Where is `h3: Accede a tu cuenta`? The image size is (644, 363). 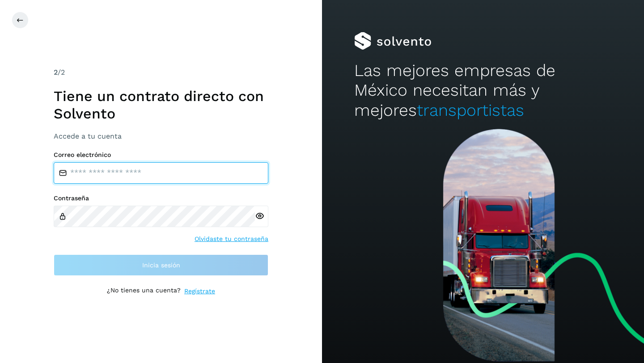 h3: Accede a tu cuenta is located at coordinates (161, 136).